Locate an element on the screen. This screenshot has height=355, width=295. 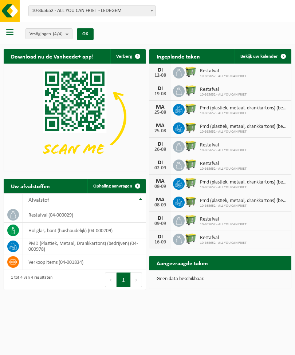
button: 1 is located at coordinates (123, 280).